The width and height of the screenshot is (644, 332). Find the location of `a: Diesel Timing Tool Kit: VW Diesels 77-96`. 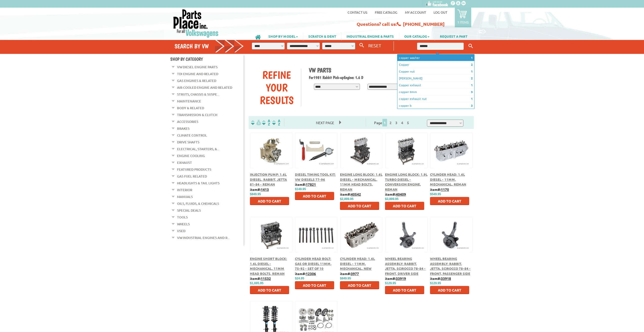

a: Diesel Timing Tool Kit: VW Diesels 77-96 is located at coordinates (315, 177).